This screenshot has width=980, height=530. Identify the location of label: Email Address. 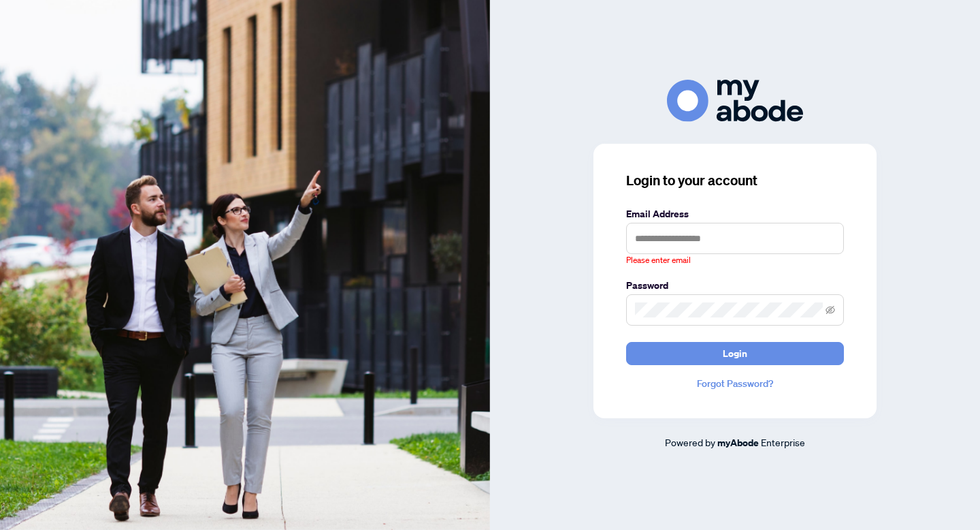
(735, 213).